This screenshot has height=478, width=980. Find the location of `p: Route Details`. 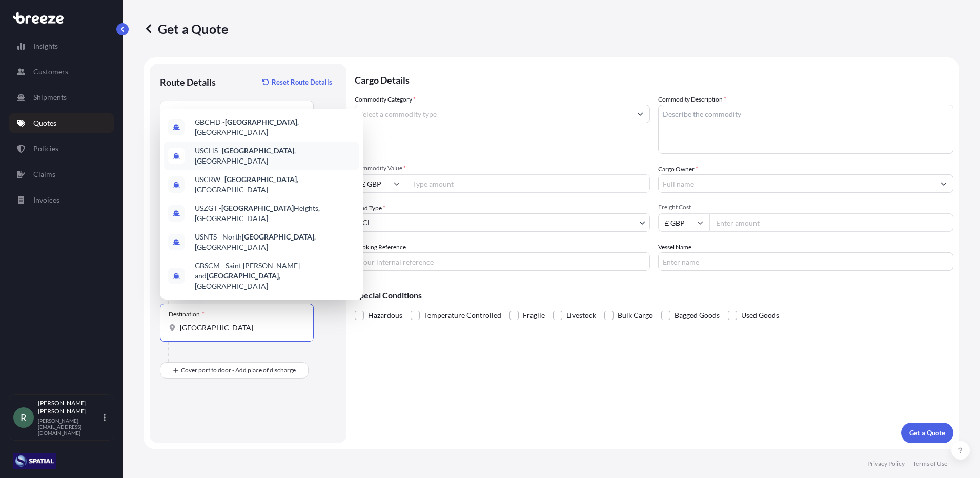

p: Route Details is located at coordinates (187, 82).